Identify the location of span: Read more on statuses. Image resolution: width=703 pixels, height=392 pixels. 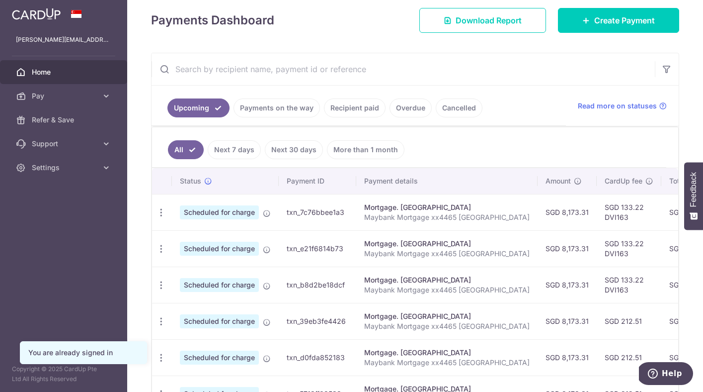
(617, 106).